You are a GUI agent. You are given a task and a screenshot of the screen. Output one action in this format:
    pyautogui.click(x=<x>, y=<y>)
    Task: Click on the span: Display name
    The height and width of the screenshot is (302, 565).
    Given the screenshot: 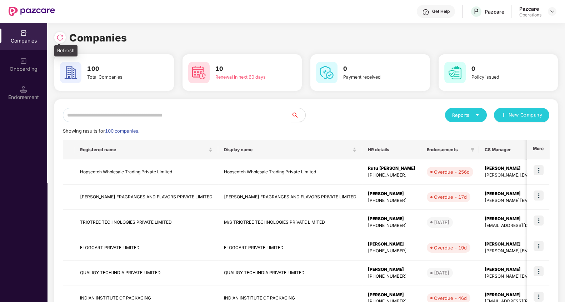 What is the action you would take?
    pyautogui.click(x=287, y=150)
    